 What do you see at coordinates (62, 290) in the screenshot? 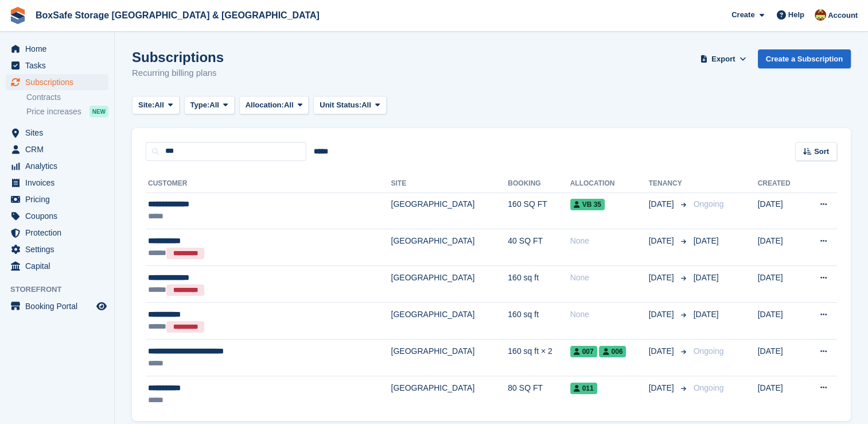
I see `span: Storefront` at bounding box center [62, 290].